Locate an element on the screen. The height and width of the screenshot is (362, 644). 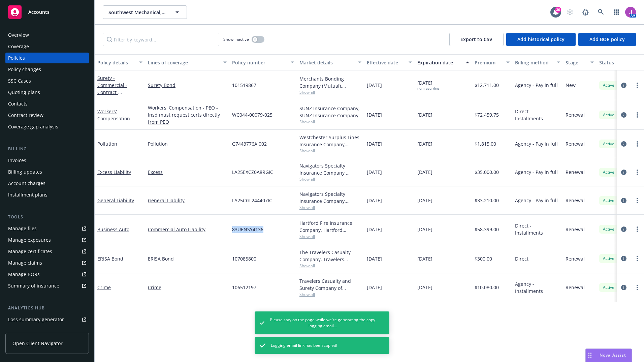
div: Policies is located at coordinates (17, 58).